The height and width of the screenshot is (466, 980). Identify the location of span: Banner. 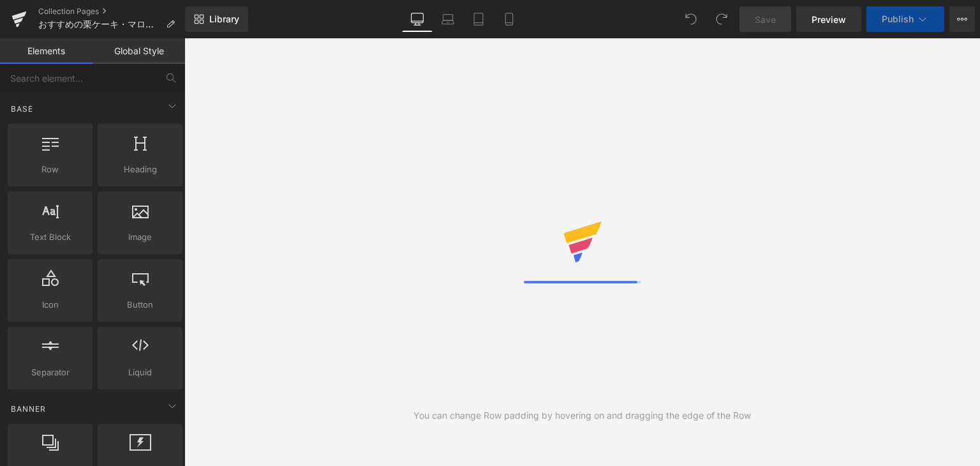
(28, 409).